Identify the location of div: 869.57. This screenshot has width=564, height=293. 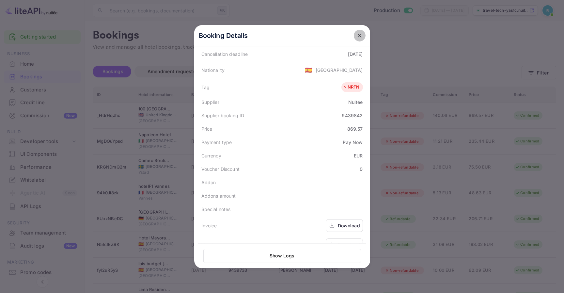
(355, 129).